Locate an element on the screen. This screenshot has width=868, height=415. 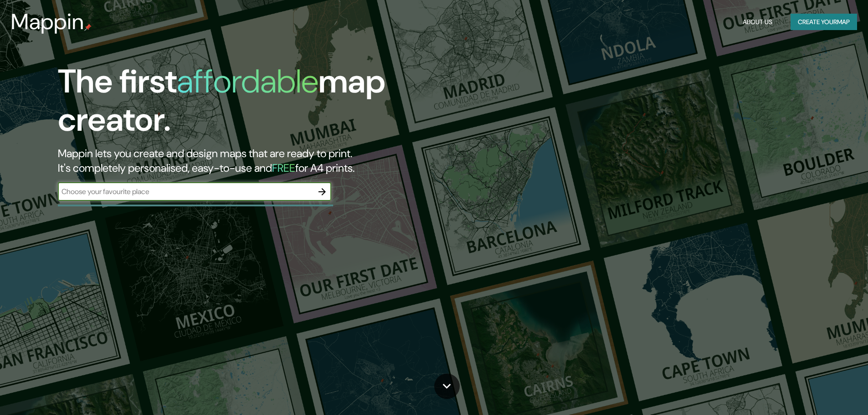
input: Choose your favourite place is located at coordinates (186, 191).